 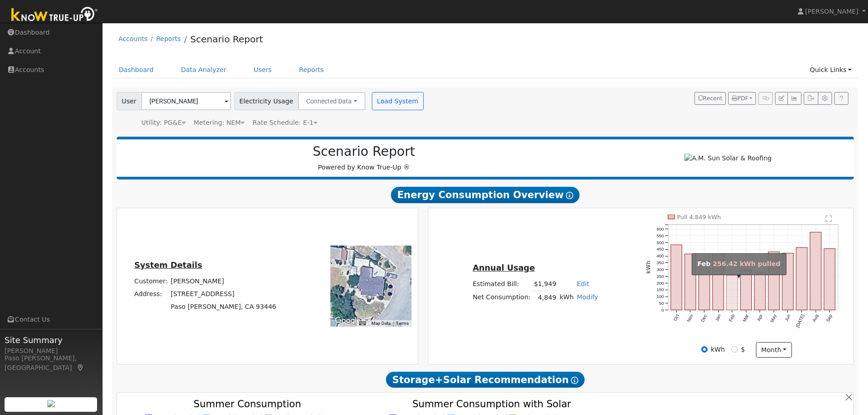 I want to click on button: Multi-Series Graph, so click(x=794, y=98).